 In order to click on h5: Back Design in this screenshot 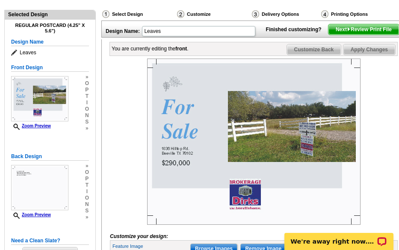, I will do `click(50, 157)`.